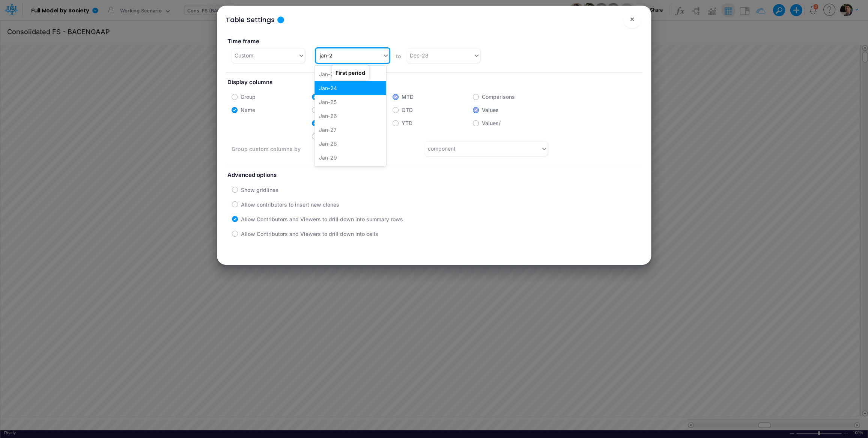 The image size is (868, 438). What do you see at coordinates (290, 204) in the screenshot?
I see `label: Allow contributors to insert new clones` at bounding box center [290, 204].